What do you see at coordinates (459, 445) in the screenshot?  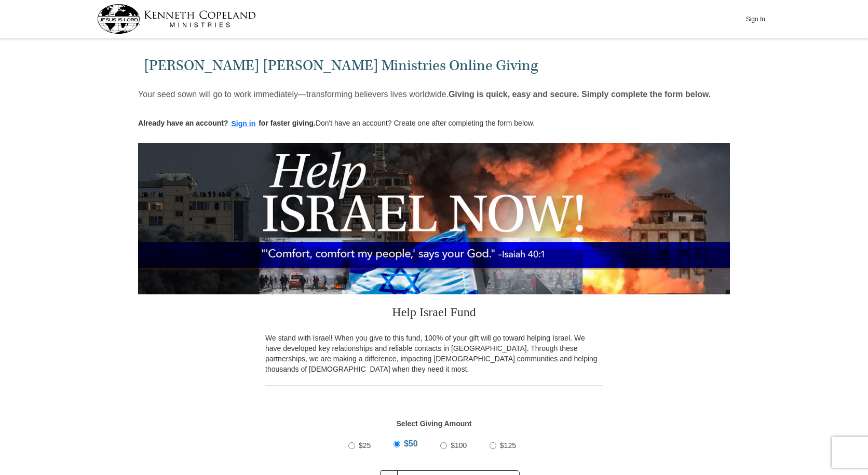 I see `span: $100` at bounding box center [459, 445].